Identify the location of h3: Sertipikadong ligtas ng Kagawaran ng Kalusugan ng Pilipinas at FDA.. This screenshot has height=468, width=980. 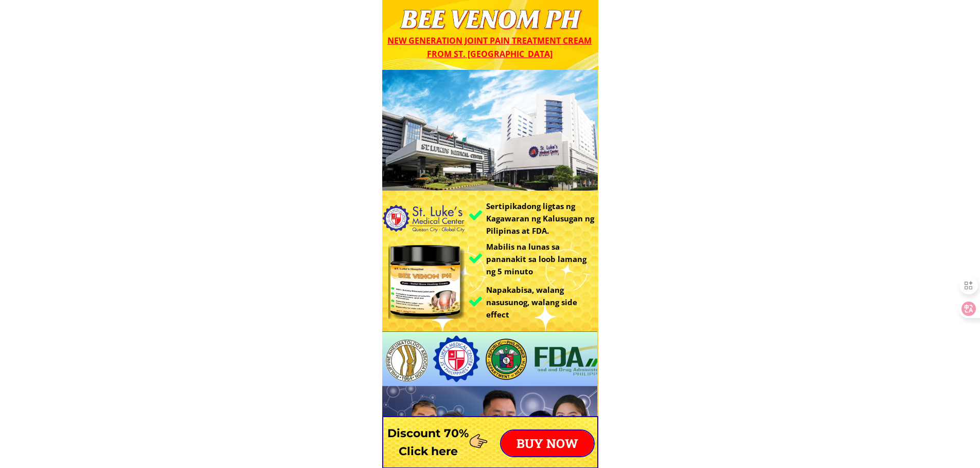
(543, 218).